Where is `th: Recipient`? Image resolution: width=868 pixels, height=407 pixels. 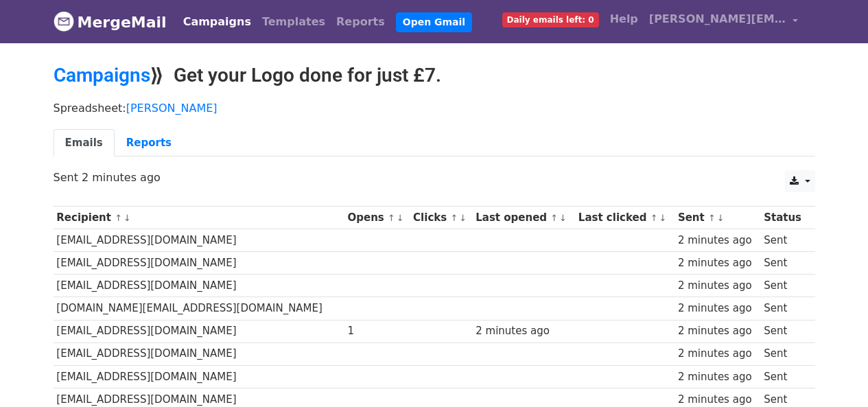 th: Recipient is located at coordinates (199, 218).